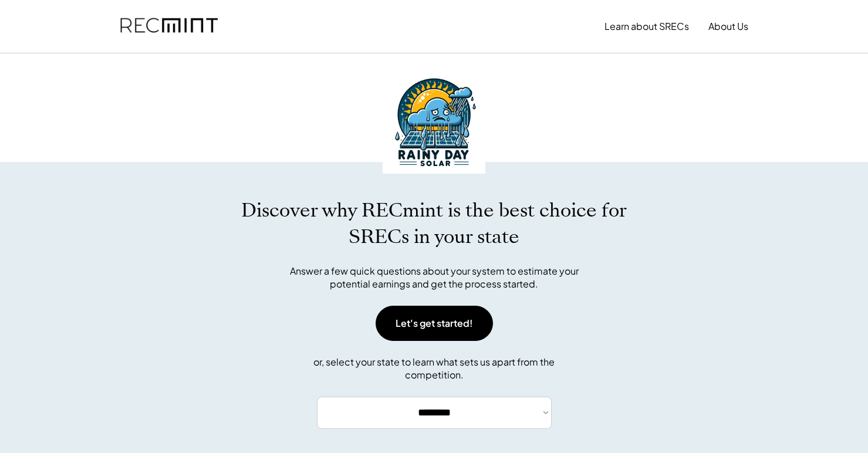 The image size is (868, 453). What do you see at coordinates (434, 369) in the screenshot?
I see `div: or, select your state to learn what sets us apart from the competition.` at bounding box center [434, 369].